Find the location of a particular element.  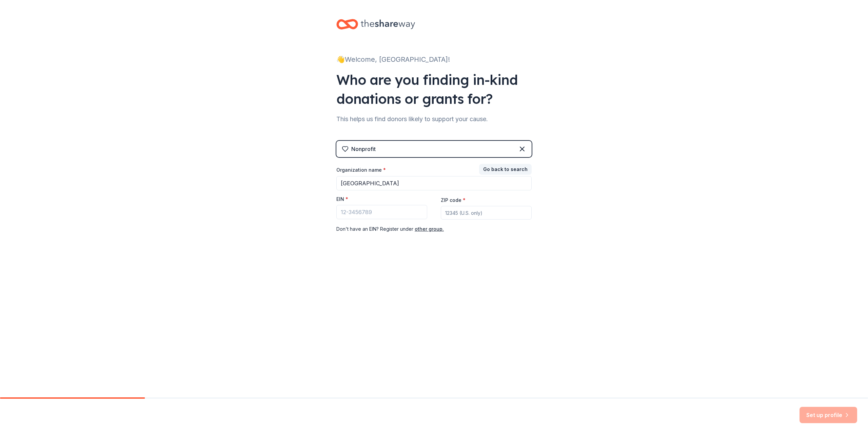

div: This helps us find donors likely to support your cause. is located at coordinates (434, 119).